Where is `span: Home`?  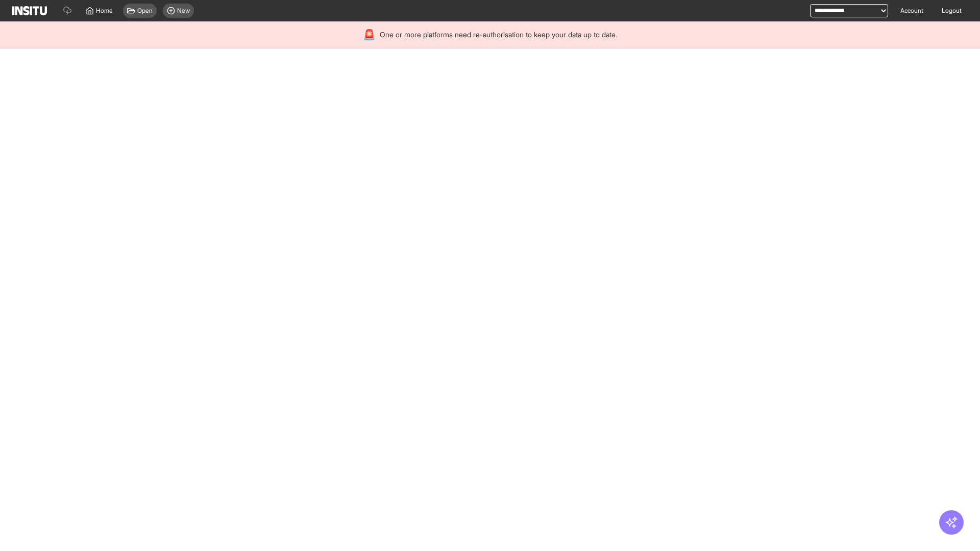
span: Home is located at coordinates (104, 11).